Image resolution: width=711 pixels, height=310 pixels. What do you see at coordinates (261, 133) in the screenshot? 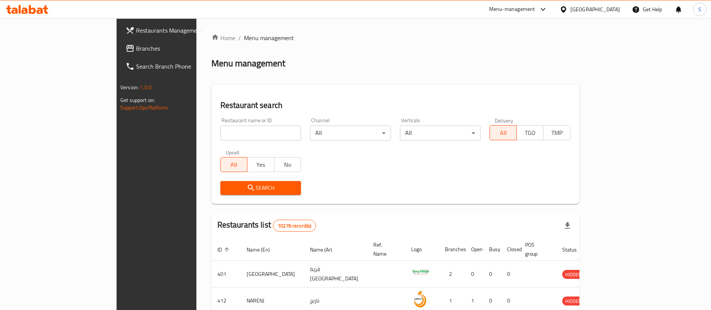
I see `input: Search for restaurant name or ID..` at bounding box center [261, 133].